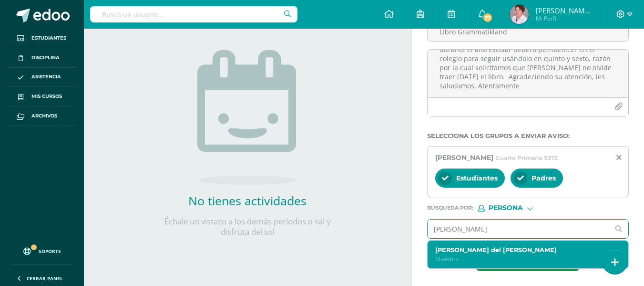 The image size is (644, 286). Describe the element at coordinates (46, 58) in the screenshot. I see `span: Disciplina` at that location.